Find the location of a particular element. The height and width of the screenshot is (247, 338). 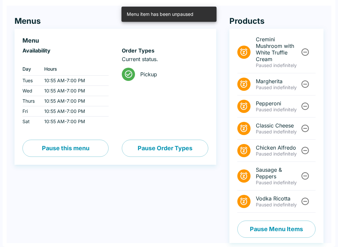

span: Pickup is located at coordinates (172, 74).